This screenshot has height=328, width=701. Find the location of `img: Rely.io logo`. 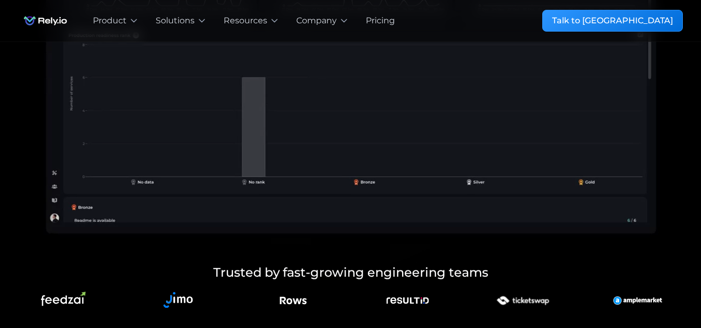

img: Rely.io logo is located at coordinates (45, 21).